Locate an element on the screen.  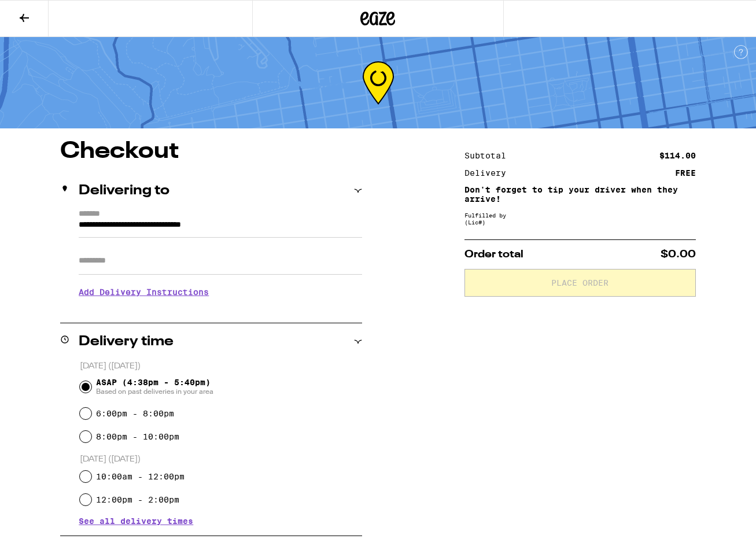
p: Don't forget to tip your driver when they arrive! is located at coordinates (580, 194).